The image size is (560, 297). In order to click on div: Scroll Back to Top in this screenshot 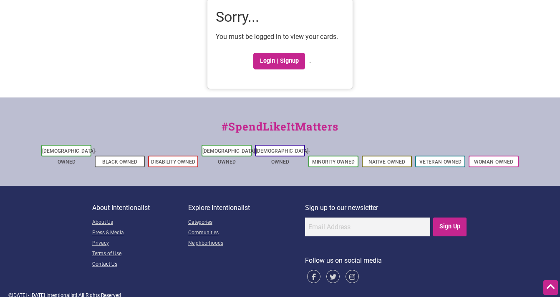, I will do `click(551, 287)`.